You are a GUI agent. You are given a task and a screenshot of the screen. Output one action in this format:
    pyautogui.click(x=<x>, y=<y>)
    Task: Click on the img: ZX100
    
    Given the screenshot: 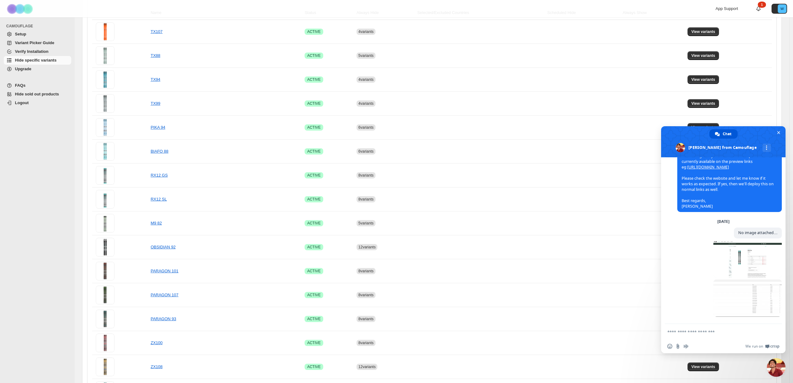 What is the action you would take?
    pyautogui.click(x=105, y=343)
    